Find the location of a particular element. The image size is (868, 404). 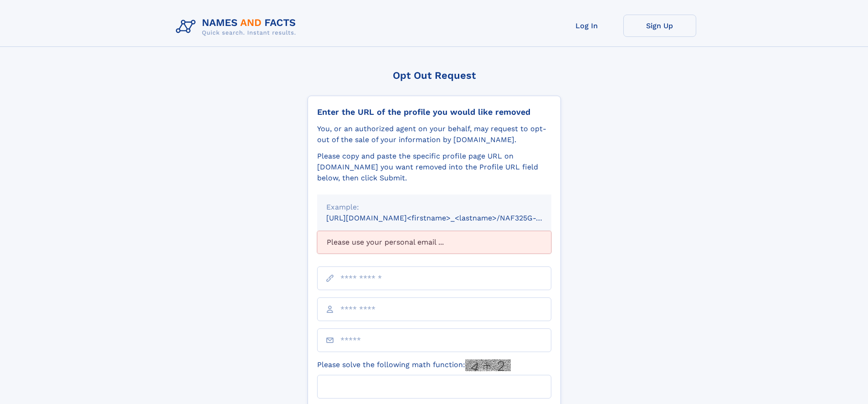

a: Log In is located at coordinates (587, 26).